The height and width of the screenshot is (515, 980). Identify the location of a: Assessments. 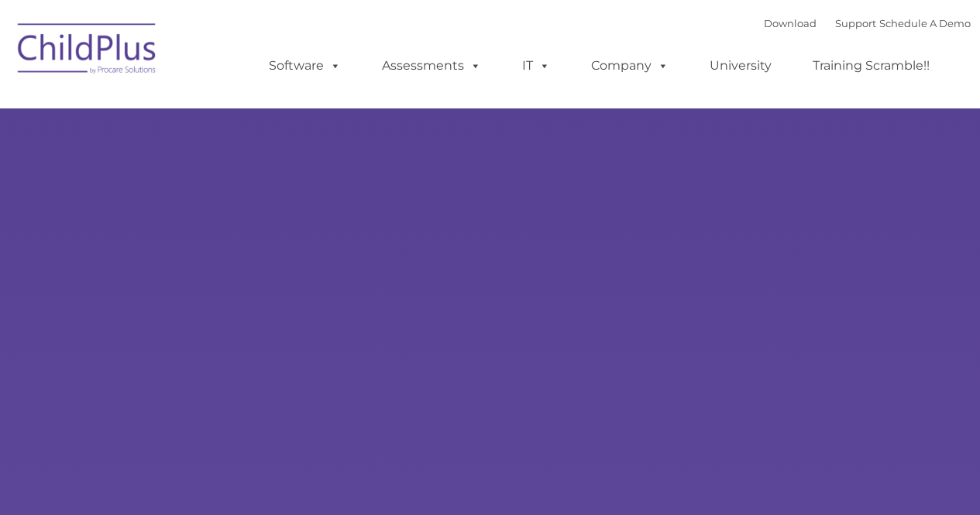
(432, 66).